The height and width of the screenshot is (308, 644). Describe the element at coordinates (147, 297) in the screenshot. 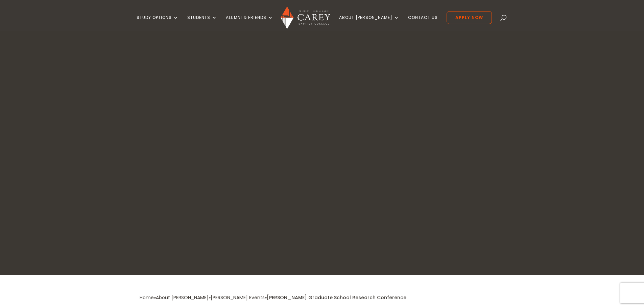

I see `a: Home` at that location.